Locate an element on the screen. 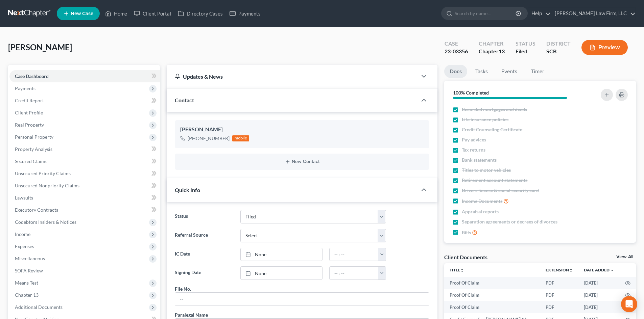  span: Expenses is located at coordinates (24, 246).